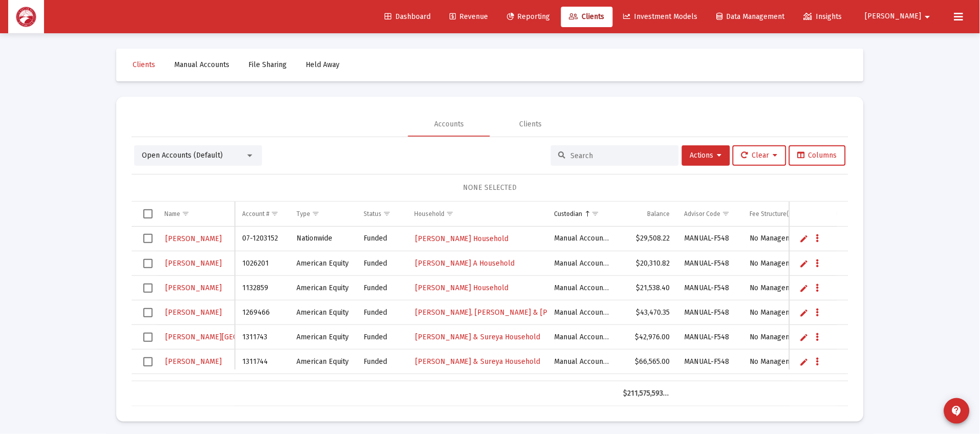 Image resolution: width=980 pixels, height=434 pixels. What do you see at coordinates (267, 65) in the screenshot?
I see `a: File Sharing` at bounding box center [267, 65].